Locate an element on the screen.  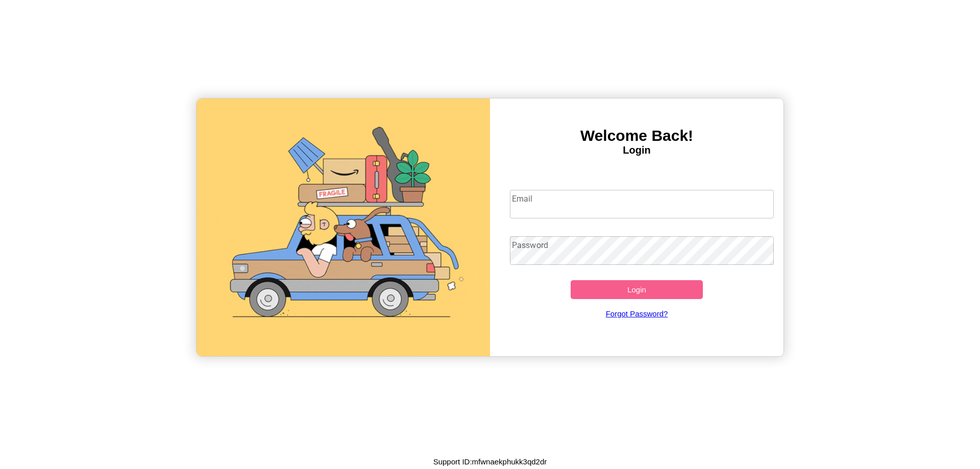
p: Support ID: mfwnaekphukk3qd2dr is located at coordinates (490, 461).